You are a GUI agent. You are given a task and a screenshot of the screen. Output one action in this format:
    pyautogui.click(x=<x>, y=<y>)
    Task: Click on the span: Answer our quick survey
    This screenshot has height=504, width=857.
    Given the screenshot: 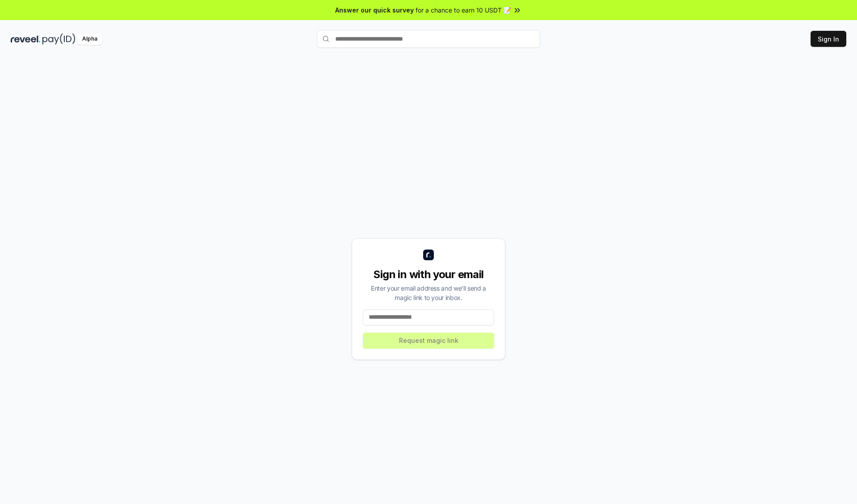 What is the action you would take?
    pyautogui.click(x=374, y=10)
    